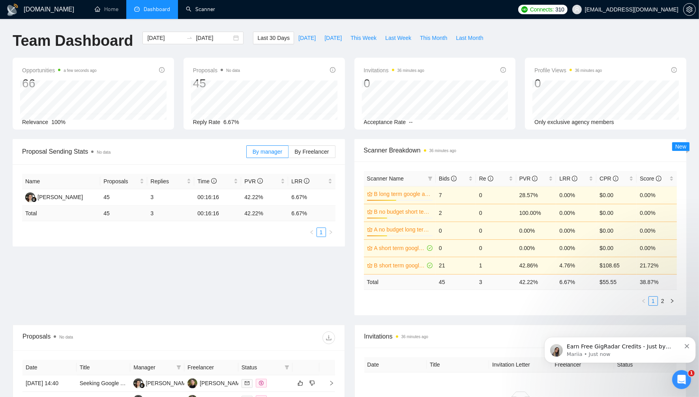 The width and height of the screenshot is (699, 397). Describe the element at coordinates (469, 38) in the screenshot. I see `button: Last Month` at that location.